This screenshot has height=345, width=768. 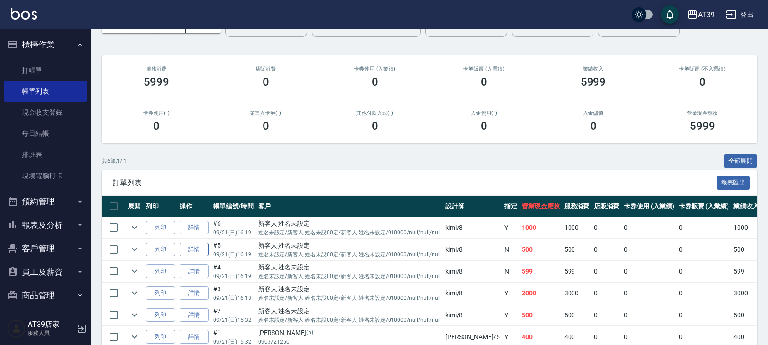 What do you see at coordinates (45, 112) in the screenshot?
I see `a: 現金收支登錄` at bounding box center [45, 112].